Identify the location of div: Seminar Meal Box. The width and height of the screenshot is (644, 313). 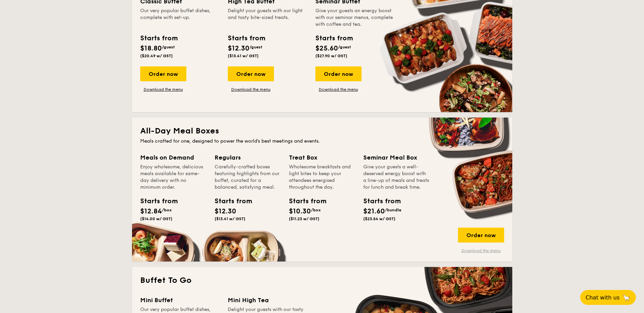
(396, 158).